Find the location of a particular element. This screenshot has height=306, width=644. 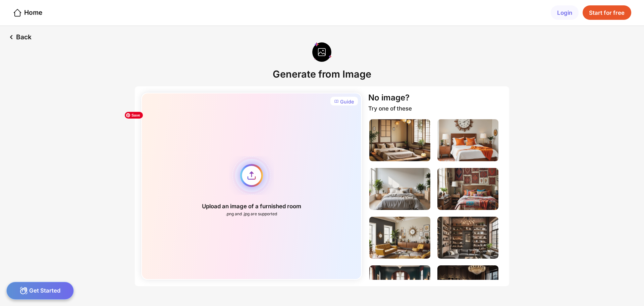

div: Generate from Image is located at coordinates (322, 74).